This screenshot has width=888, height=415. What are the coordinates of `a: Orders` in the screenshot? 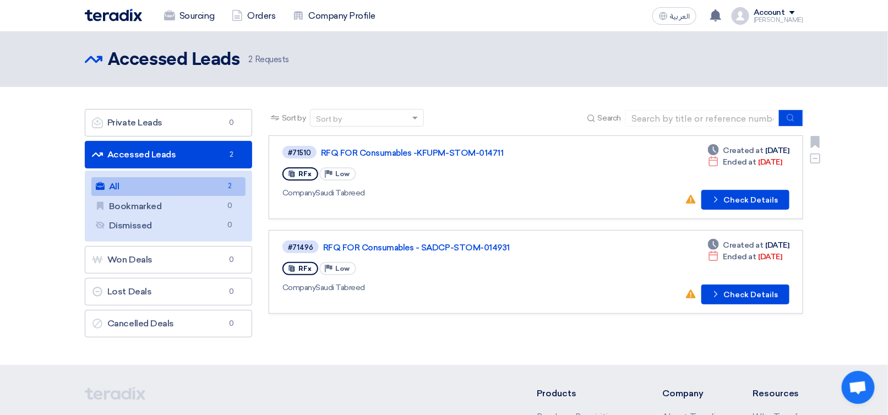 It's located at (253, 16).